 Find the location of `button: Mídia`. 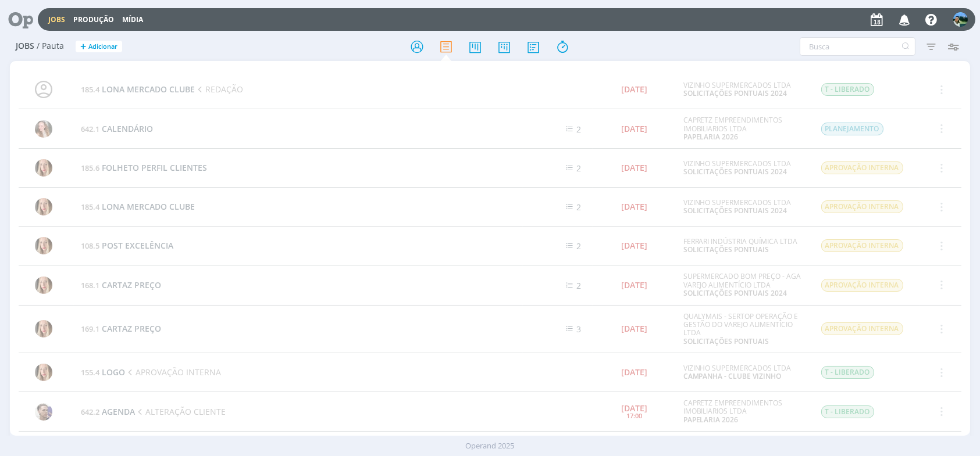

button: Mídia is located at coordinates (132, 20).